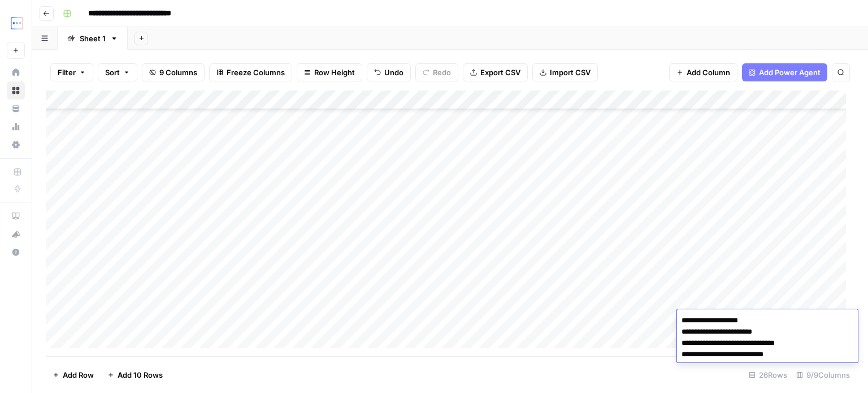 The height and width of the screenshot is (393, 868). I want to click on span: Export CSV, so click(501, 72).